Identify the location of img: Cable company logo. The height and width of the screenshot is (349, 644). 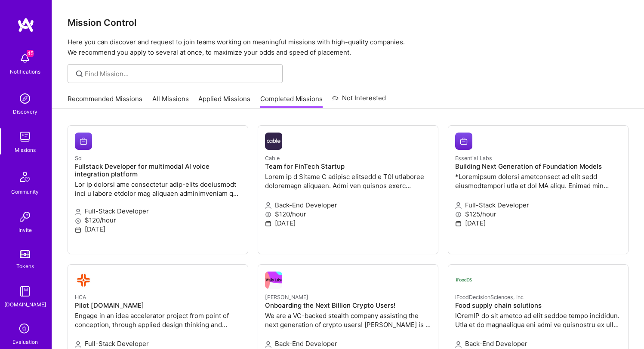
(274, 141).